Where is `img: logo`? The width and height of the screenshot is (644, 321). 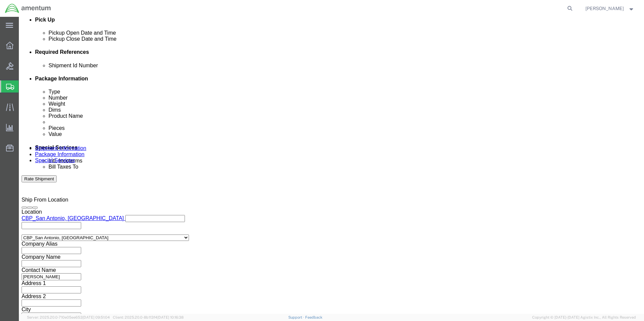 img: logo is located at coordinates (28, 8).